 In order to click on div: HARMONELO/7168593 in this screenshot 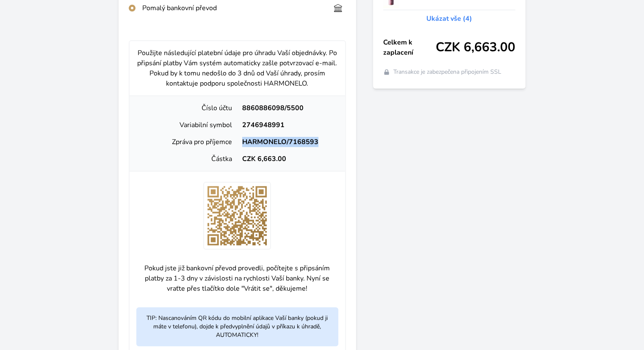, I will do `click(288, 142)`.